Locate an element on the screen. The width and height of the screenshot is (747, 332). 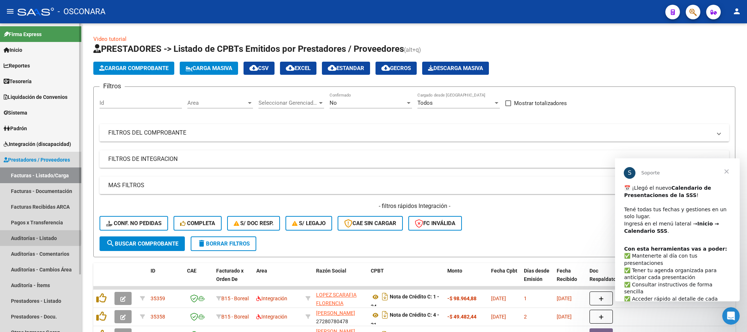
mat-icon: person is located at coordinates (736, 11).